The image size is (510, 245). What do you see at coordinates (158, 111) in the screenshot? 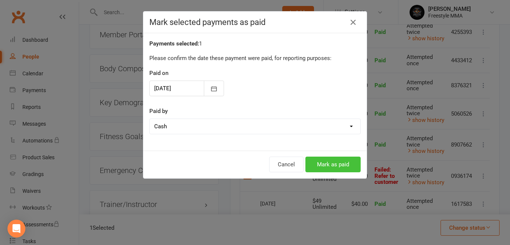
I see `label: Paid by` at bounding box center [158, 111].